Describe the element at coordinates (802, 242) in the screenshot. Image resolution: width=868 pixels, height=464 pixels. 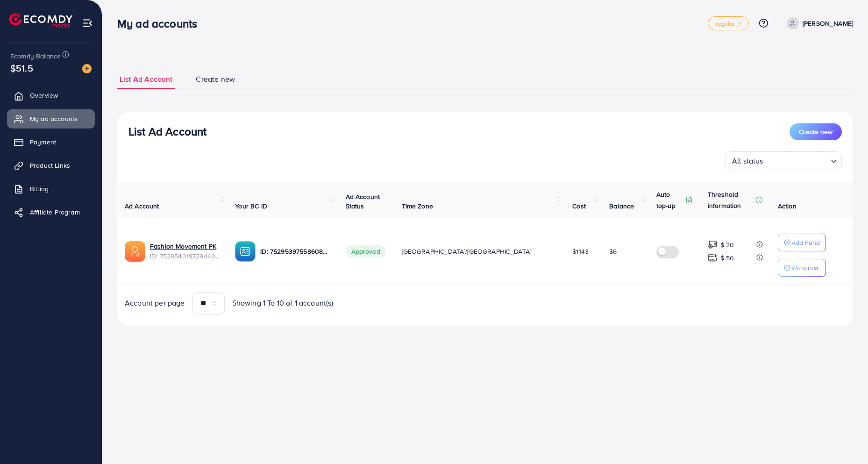
I see `button: Add Fund` at that location.